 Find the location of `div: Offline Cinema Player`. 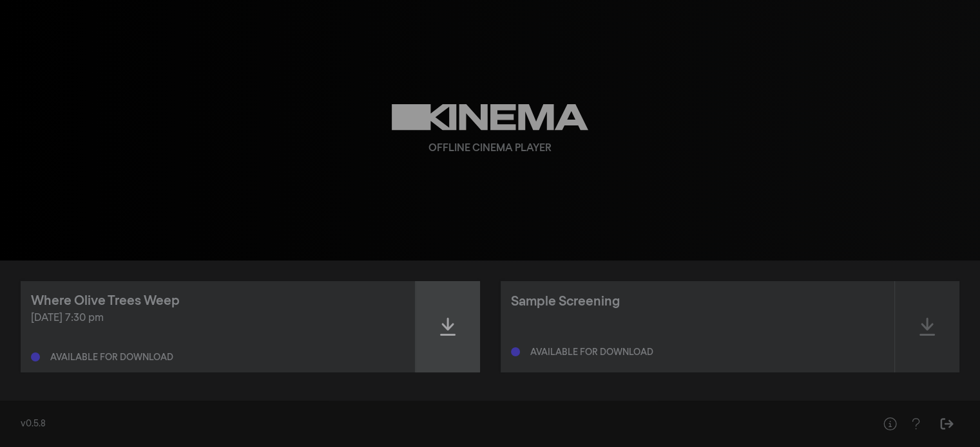

div: Offline Cinema Player is located at coordinates (490, 149).